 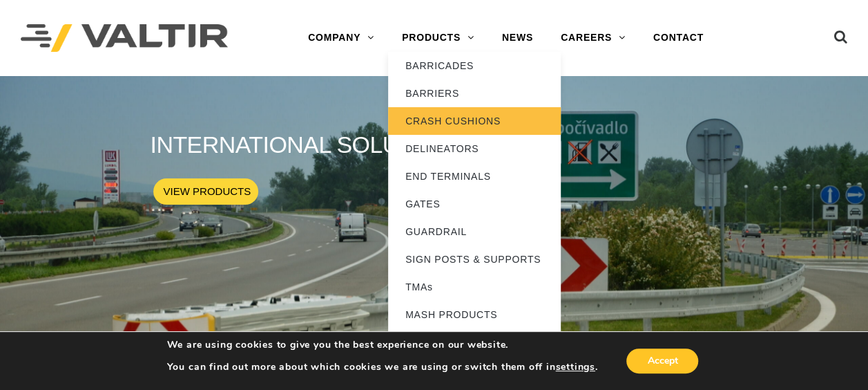 What do you see at coordinates (124, 38) in the screenshot?
I see `img: Valtir` at bounding box center [124, 38].